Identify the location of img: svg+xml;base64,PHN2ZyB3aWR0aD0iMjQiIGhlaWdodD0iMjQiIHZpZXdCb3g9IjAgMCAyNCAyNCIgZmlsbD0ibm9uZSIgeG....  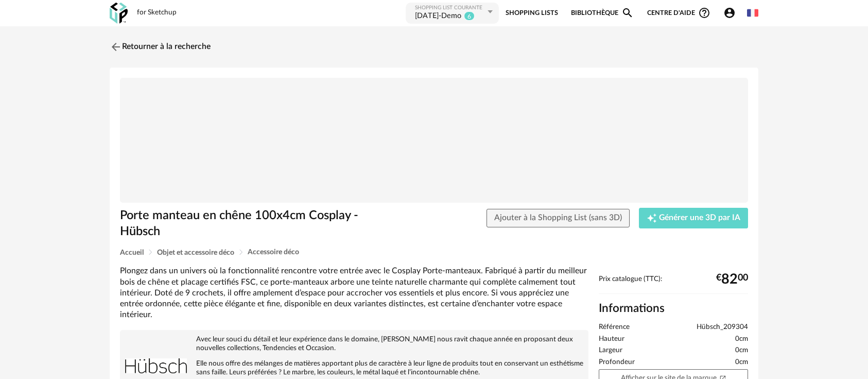
(116, 47).